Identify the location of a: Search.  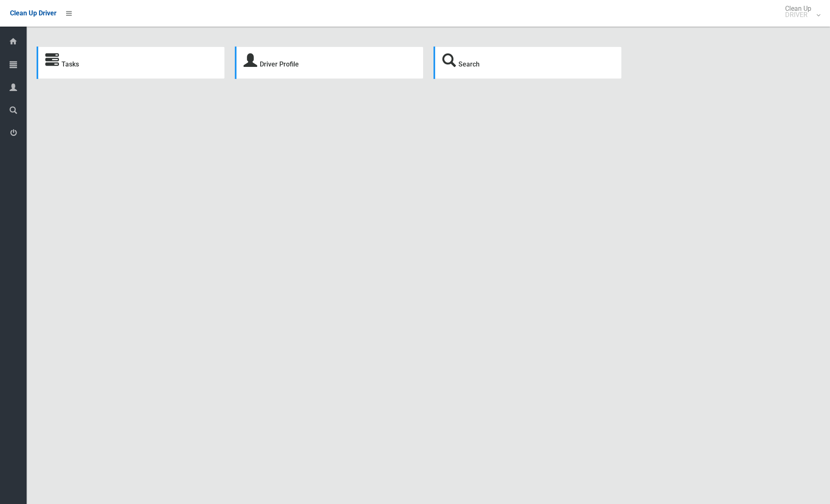
(469, 64).